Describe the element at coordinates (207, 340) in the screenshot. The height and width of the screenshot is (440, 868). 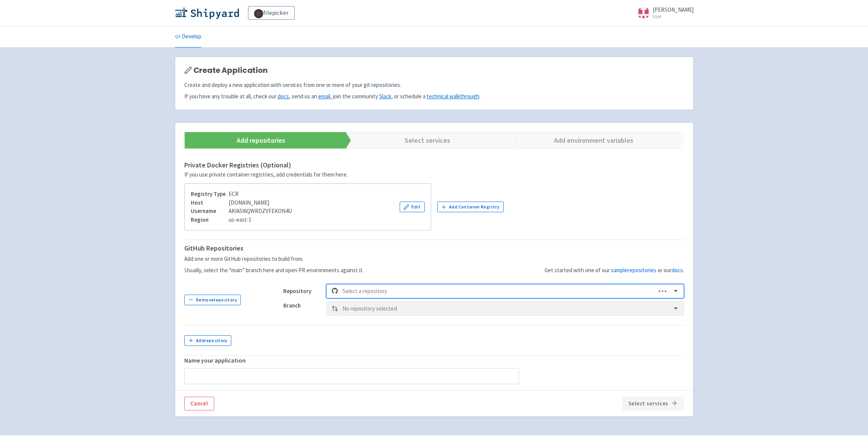
I see `button: Addrepository` at that location.